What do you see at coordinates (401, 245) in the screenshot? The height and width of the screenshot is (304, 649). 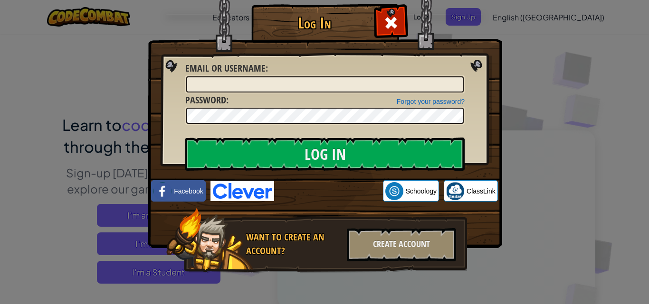 I see `div: Create Account` at bounding box center [401, 245].